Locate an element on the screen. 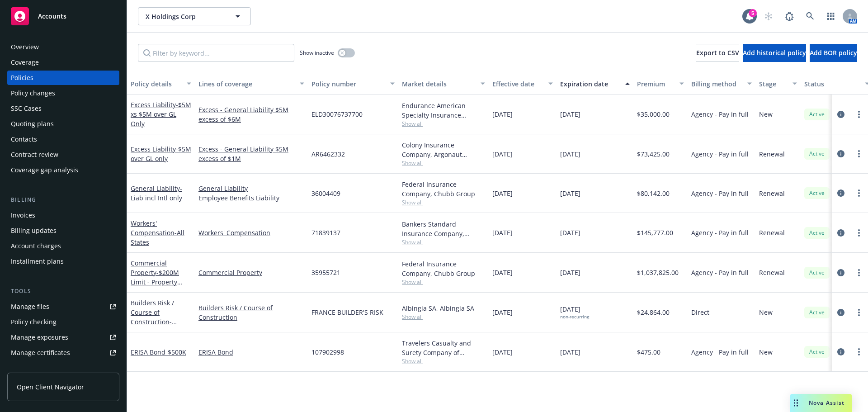  button: Effective date is located at coordinates (522, 83).